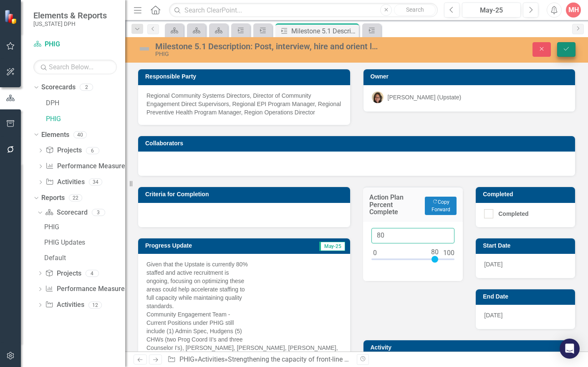 The height and width of the screenshot is (367, 588). What do you see at coordinates (85, 258) in the screenshot?
I see `div: Default` at bounding box center [85, 258].